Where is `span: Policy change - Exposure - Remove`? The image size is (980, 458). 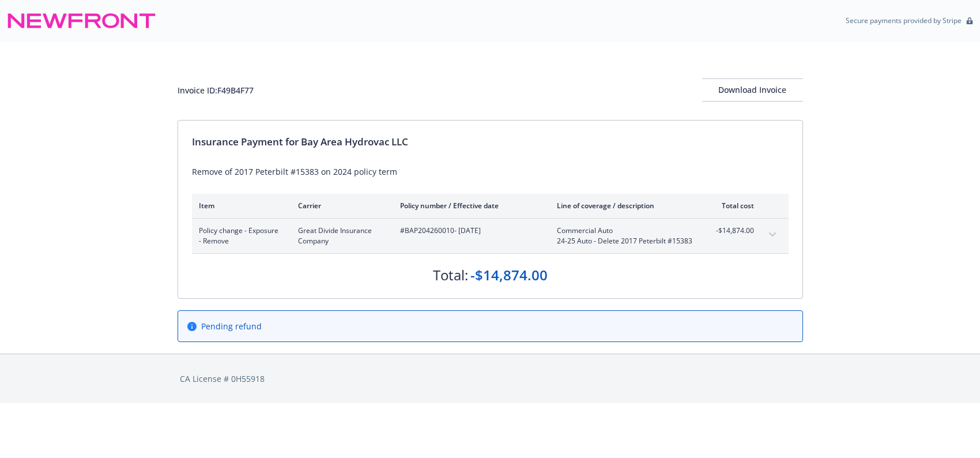
span: Policy change - Exposure - Remove is located at coordinates (239, 235).